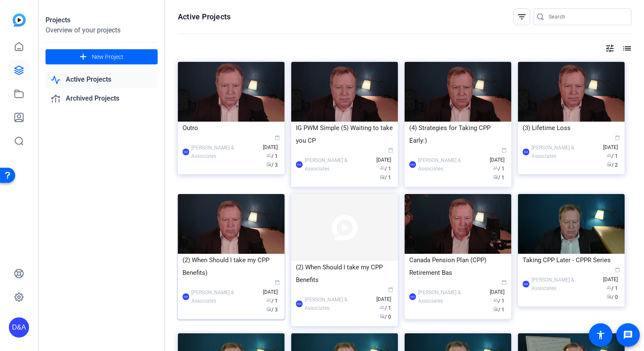 The width and height of the screenshot is (644, 351). Describe the element at coordinates (571, 128) in the screenshot. I see `div: (3) Lifetime Loss` at that location.